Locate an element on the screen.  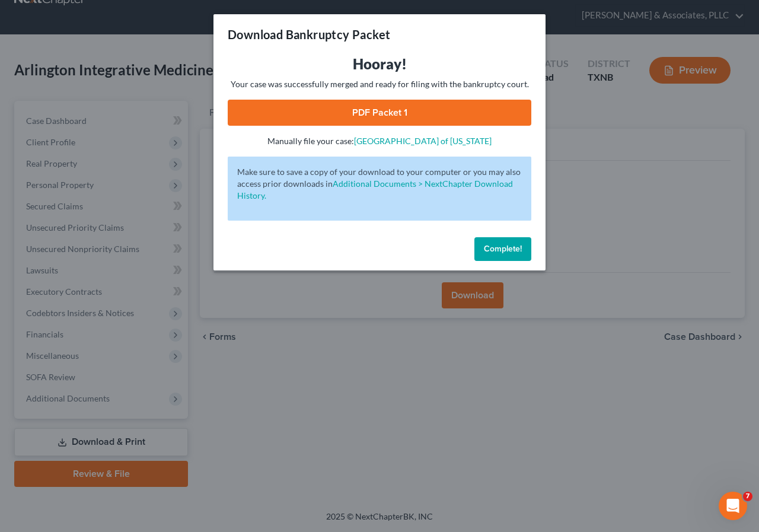
p: Your case was successfully merged and ready for filing with the bankruptcy court. is located at coordinates (379, 84).